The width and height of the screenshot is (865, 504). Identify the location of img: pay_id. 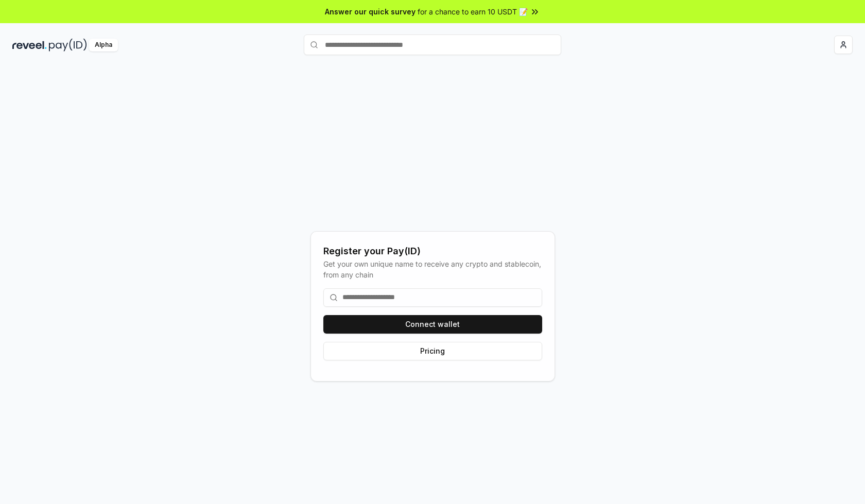
(68, 45).